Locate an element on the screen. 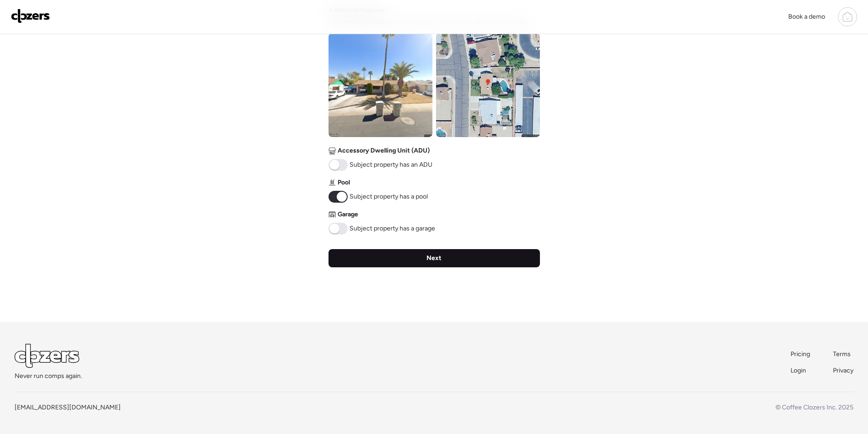 The width and height of the screenshot is (868, 434). a: Privacy is located at coordinates (843, 371).